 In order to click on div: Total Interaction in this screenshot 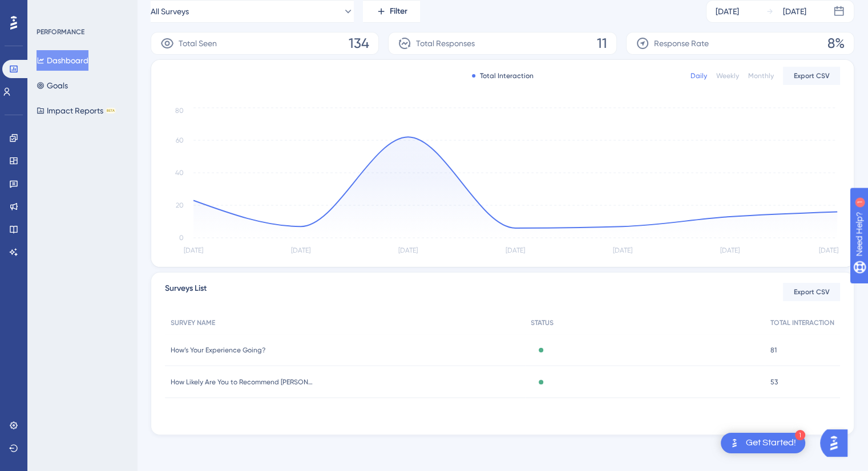, I will do `click(503, 76)`.